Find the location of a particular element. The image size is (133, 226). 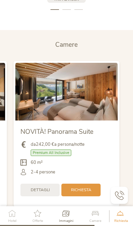

span: Offerte is located at coordinates (37, 220).